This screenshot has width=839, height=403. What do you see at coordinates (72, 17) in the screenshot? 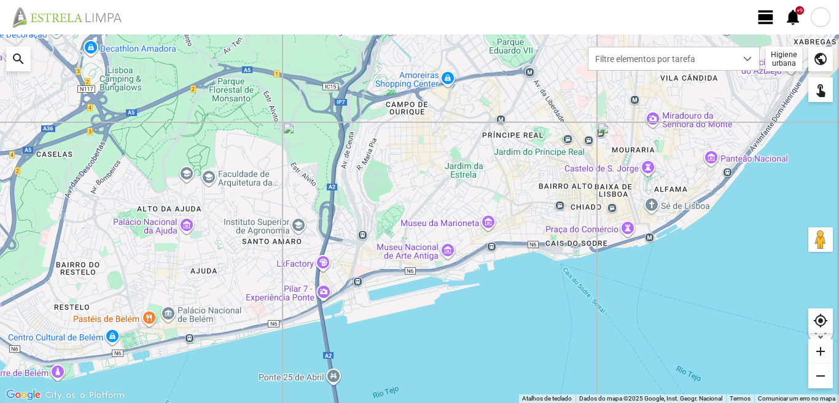
I see `img: file` at bounding box center [72, 17].